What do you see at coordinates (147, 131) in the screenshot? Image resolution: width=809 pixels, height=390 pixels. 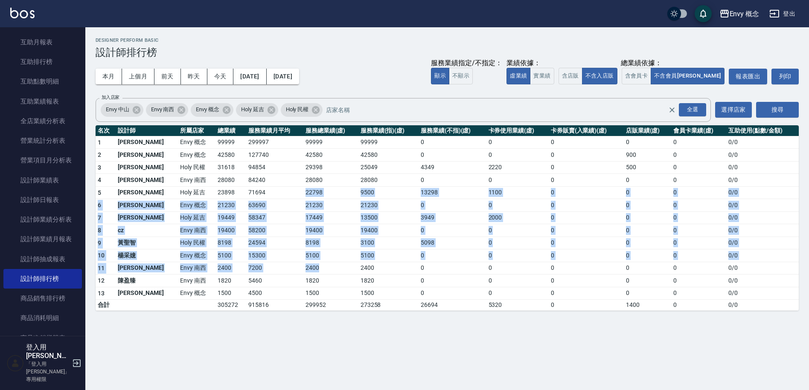 I see `th: 設計師` at bounding box center [147, 131].